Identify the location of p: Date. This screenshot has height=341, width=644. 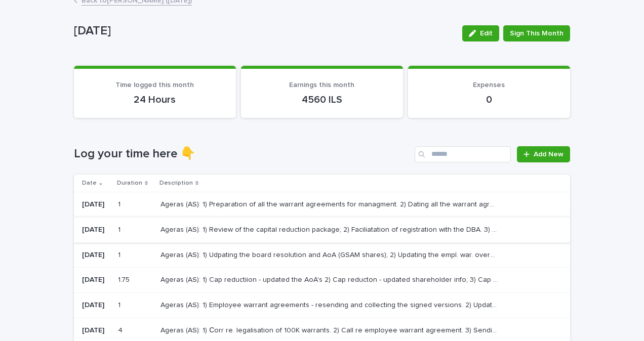
(89, 183).